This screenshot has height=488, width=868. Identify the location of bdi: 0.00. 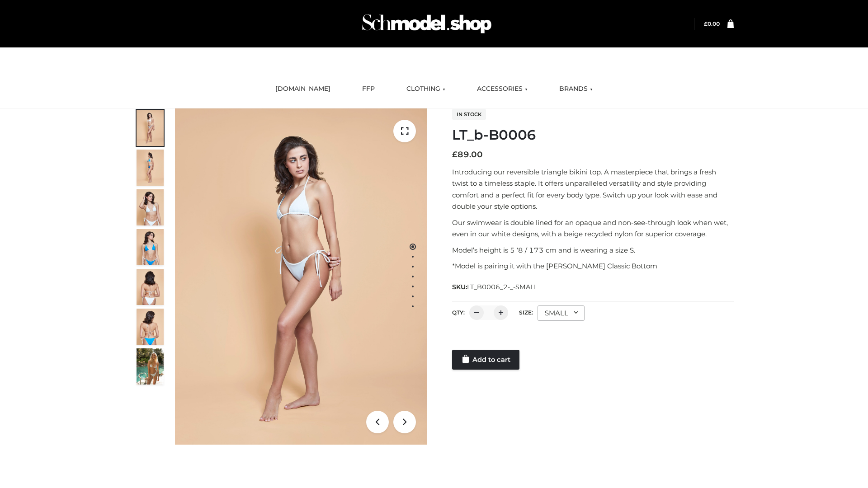
(712, 24).